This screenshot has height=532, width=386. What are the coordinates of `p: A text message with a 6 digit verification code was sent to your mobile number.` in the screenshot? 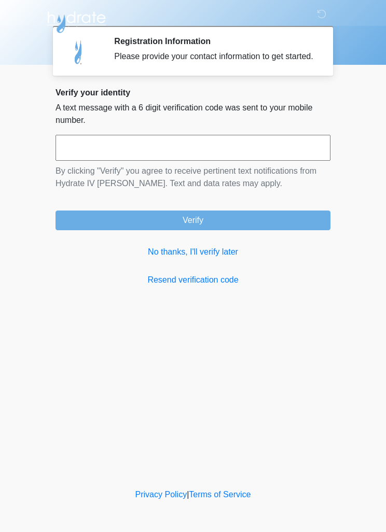 It's located at (193, 114).